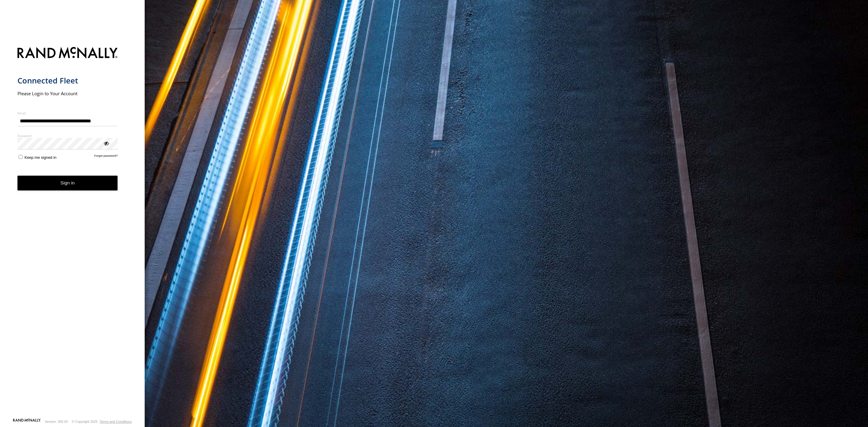 This screenshot has width=868, height=427. What do you see at coordinates (102, 422) in the screenshot?
I see `div: © Copyright 2025 -` at bounding box center [102, 422].